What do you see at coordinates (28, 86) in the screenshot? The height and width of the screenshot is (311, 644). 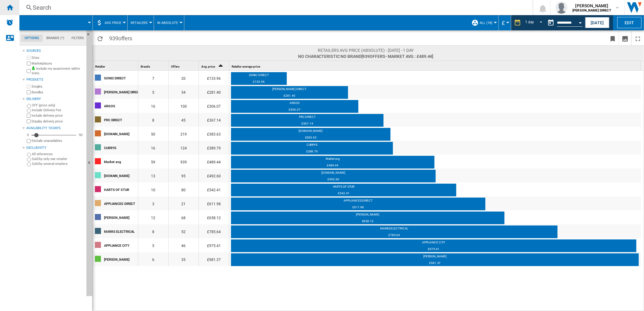 I see `input: Singles` at bounding box center [28, 86].